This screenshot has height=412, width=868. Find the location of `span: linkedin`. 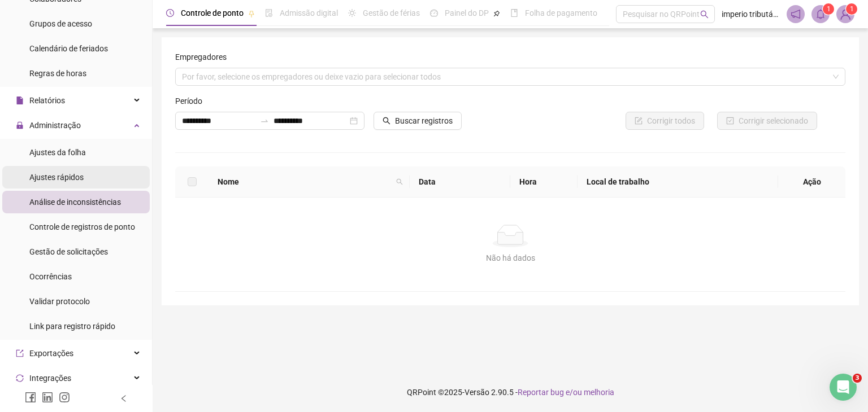

span: linkedin is located at coordinates (48, 398).